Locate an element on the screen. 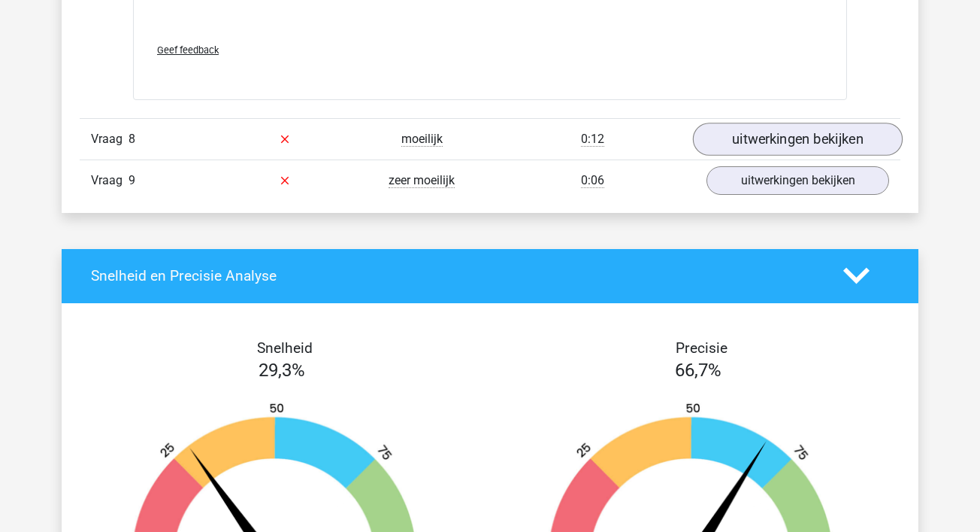  span: zeer moeilijk is located at coordinates (421, 180).